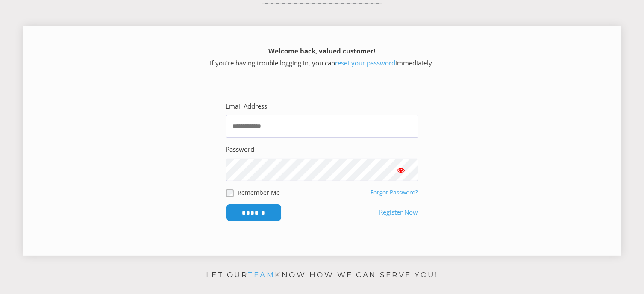  I want to click on label: Password, so click(240, 149).